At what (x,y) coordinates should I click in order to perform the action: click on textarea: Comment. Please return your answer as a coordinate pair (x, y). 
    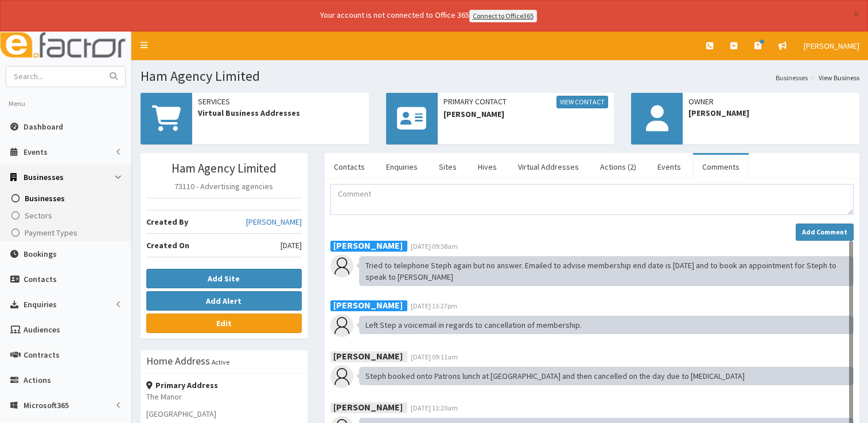
    Looking at the image, I should click on (592, 199).